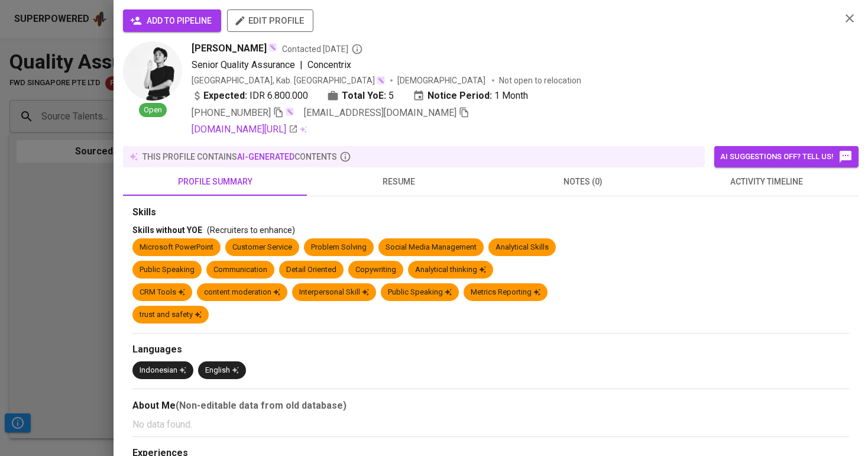 The height and width of the screenshot is (456, 868). I want to click on span: AI-generated, so click(265, 157).